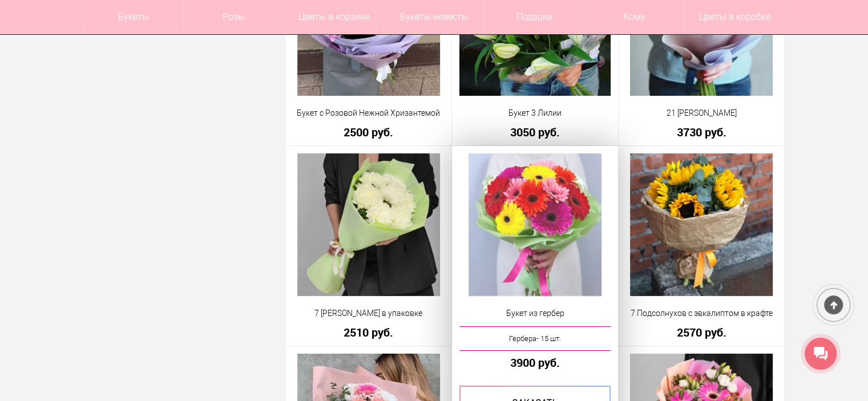 The image size is (868, 401). I want to click on span: 7 Подсолнухов с эвкалиптом в крафте, so click(701, 313).